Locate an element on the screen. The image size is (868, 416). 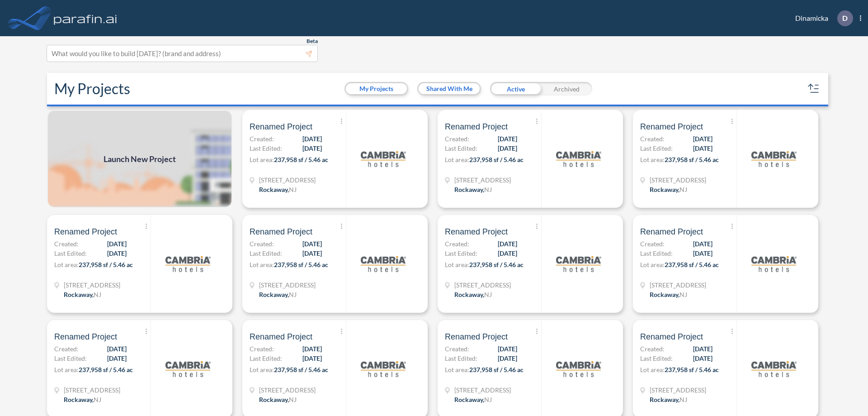
button: My Projects is located at coordinates (376, 88).